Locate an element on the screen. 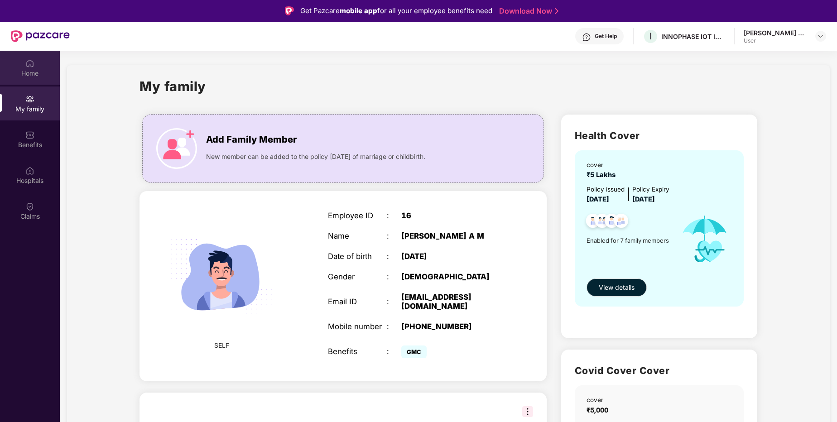 The height and width of the screenshot is (422, 837). img: svg+xml;base64,PHN2ZyBpZD0iSGVscC0zMngzMiIgeG1sbnM9Imh0dHA6Ly93d3cudzMub3JnLzIwMDAvc3ZnIiB3aWR0aD... is located at coordinates (587, 37).